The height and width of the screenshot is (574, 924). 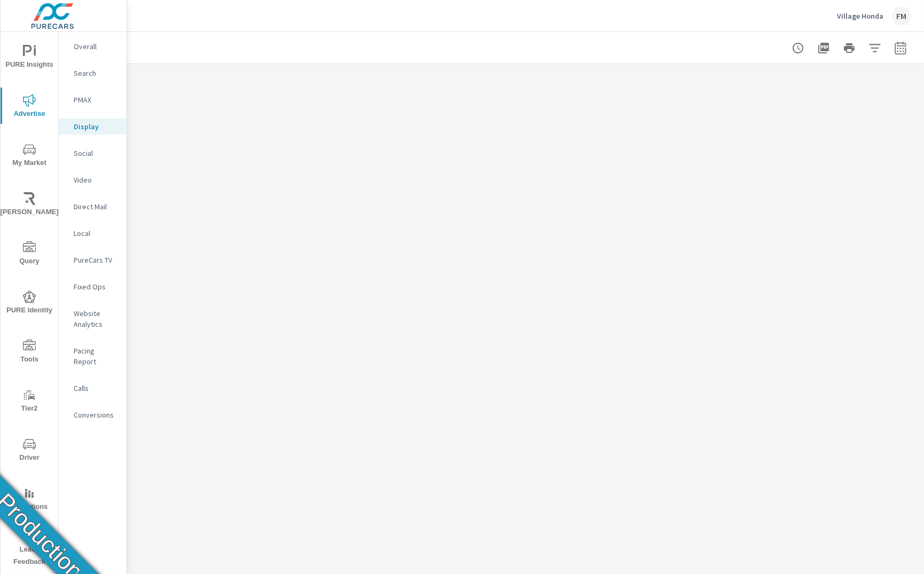 What do you see at coordinates (93, 100) in the screenshot?
I see `div: PMAX` at bounding box center [93, 100].